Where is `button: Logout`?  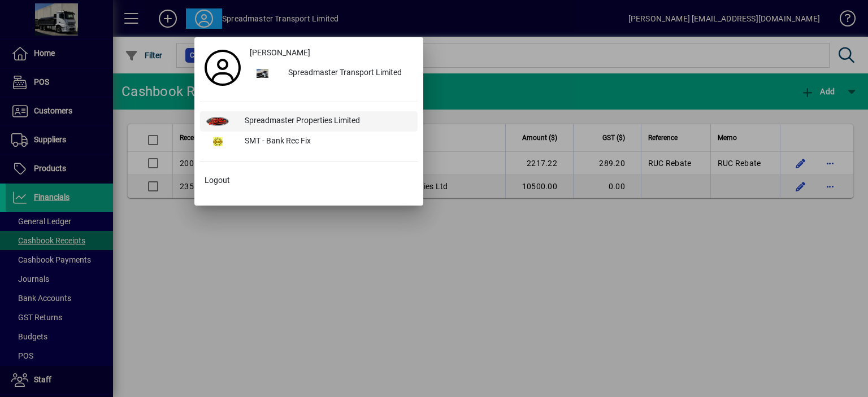
button: Logout is located at coordinates (309, 181).